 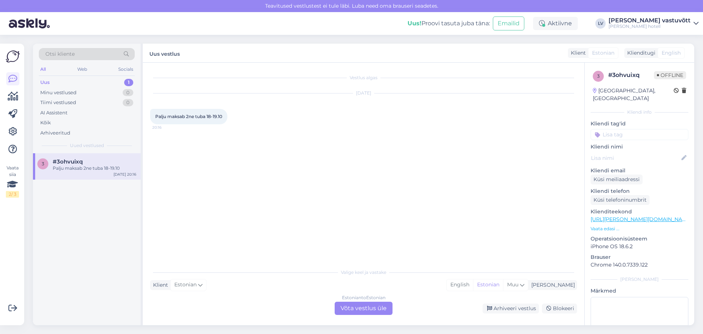 What do you see at coordinates (639, 170) in the screenshot?
I see `p: Kliendi email` at bounding box center [639, 170].